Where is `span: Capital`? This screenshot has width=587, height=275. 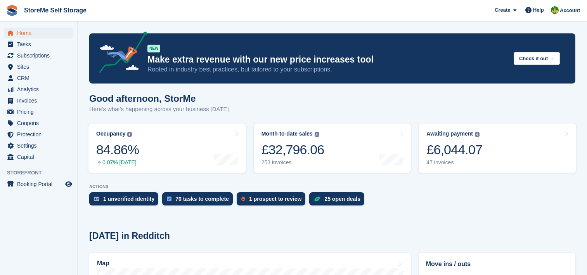 span: Capital is located at coordinates (40, 157).